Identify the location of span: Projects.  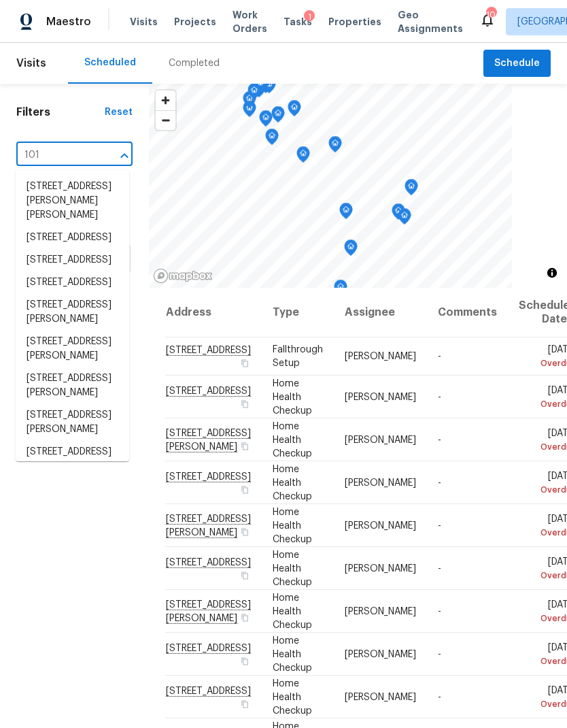
(195, 22).